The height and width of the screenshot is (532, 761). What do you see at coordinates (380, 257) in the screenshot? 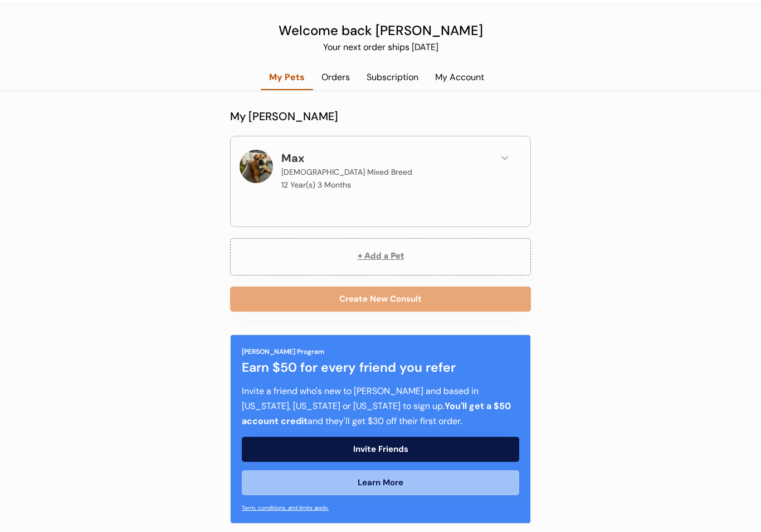
I see `button: + Add a Pet` at bounding box center [380, 257].